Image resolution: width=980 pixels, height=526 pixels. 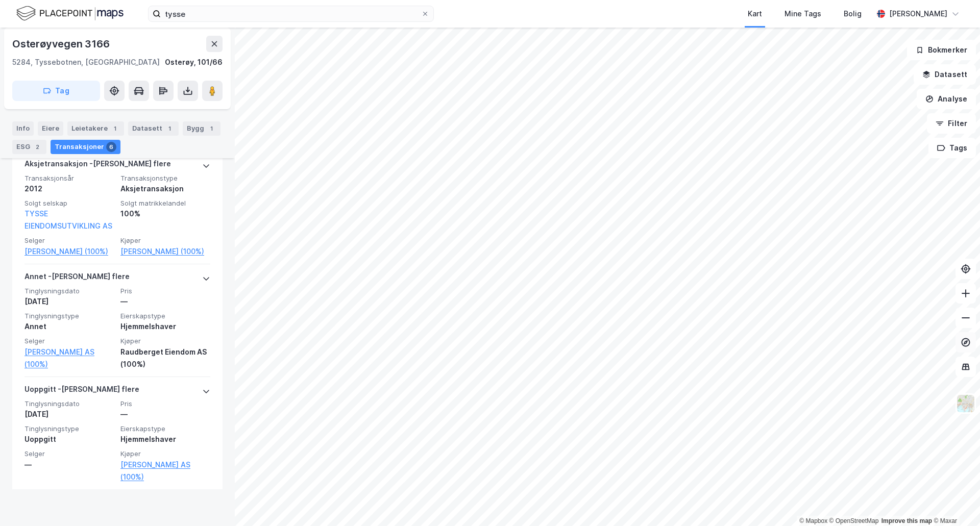 What do you see at coordinates (201, 128) in the screenshot?
I see `div: Bygg` at bounding box center [201, 128].